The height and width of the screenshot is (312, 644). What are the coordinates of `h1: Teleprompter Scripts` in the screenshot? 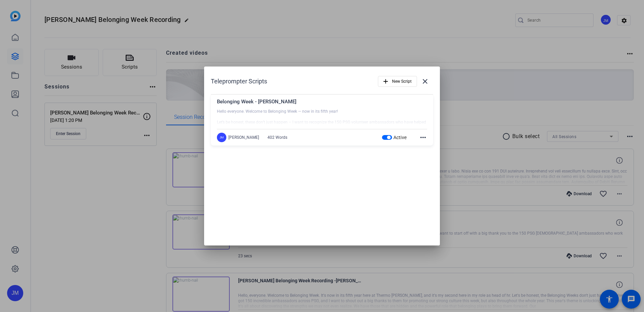 It's located at (239, 81).